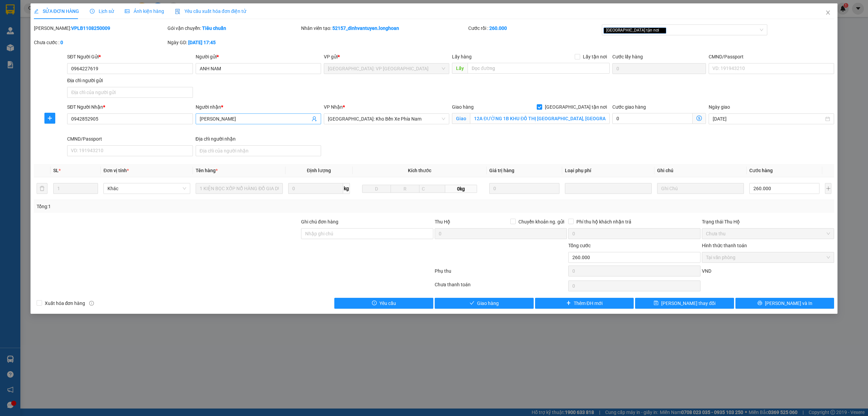 This screenshot has width=868, height=416. I want to click on span: Giá trị hàng, so click(502, 171).